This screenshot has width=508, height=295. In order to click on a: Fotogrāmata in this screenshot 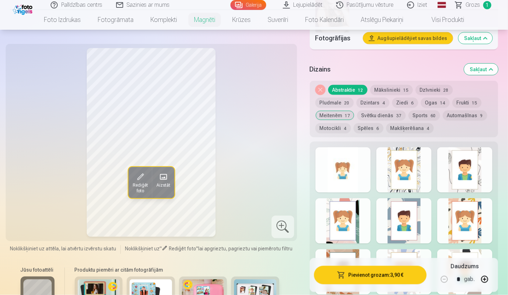, I will do `click(115, 20)`.